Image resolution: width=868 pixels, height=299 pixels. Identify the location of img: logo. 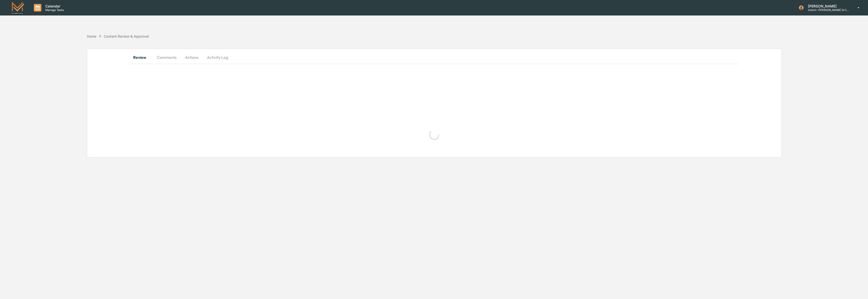
(18, 7).